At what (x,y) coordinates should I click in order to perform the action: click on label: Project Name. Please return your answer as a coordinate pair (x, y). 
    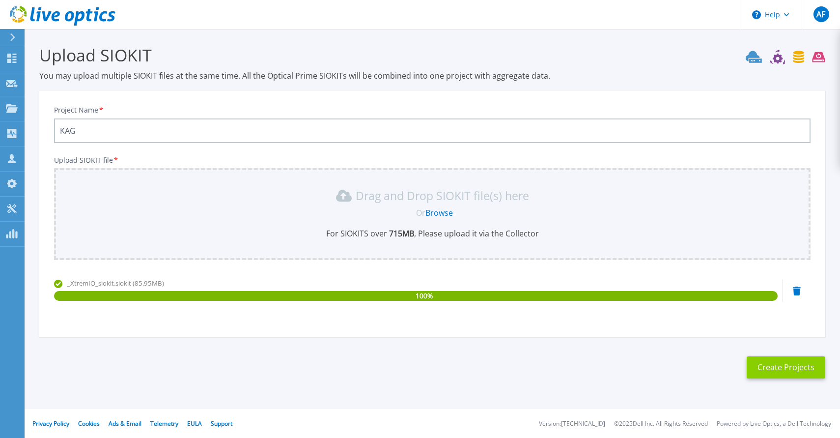
    Looking at the image, I should click on (79, 110).